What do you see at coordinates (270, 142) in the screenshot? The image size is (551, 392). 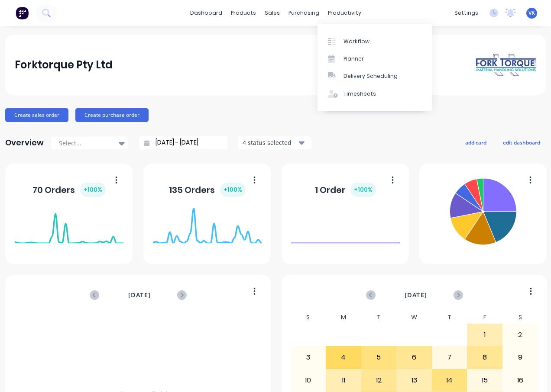 I see `div: 4 status selected` at bounding box center [270, 142].